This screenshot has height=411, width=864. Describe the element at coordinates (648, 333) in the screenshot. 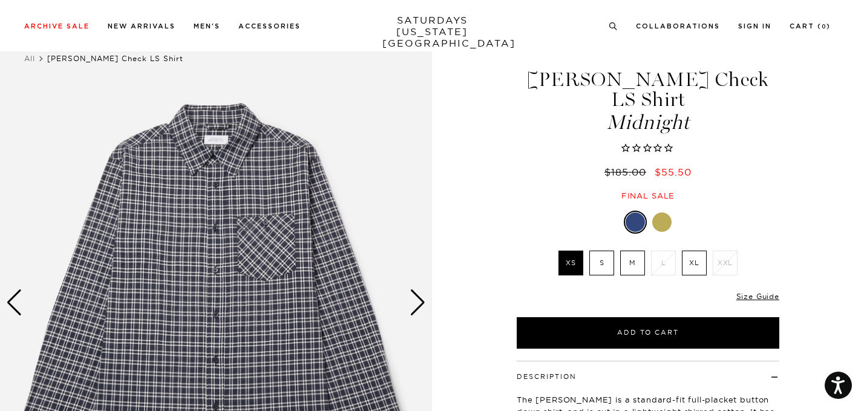

I see `button: Add to Cart` at that location.